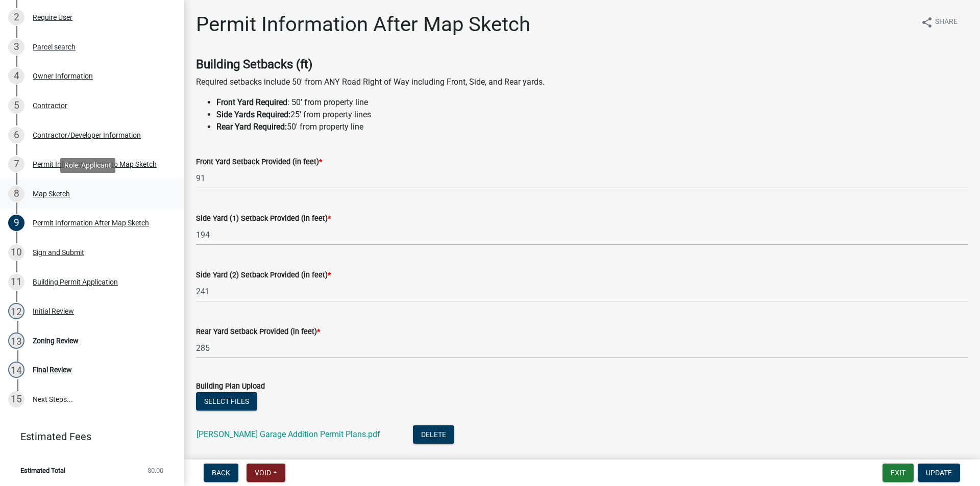 The width and height of the screenshot is (980, 486). I want to click on span: Void, so click(263, 473).